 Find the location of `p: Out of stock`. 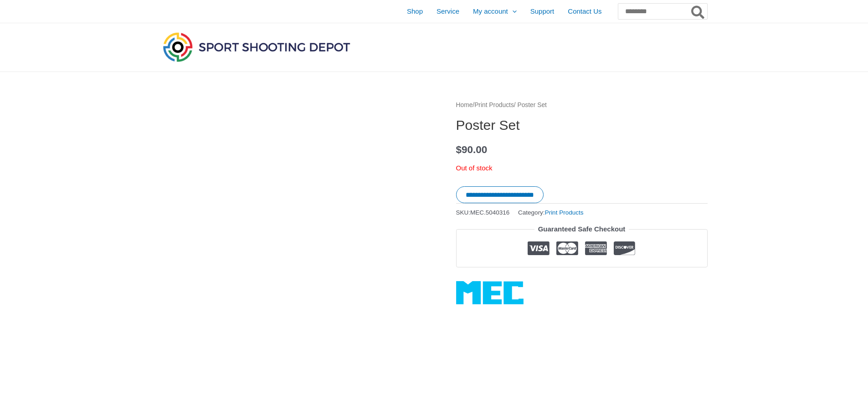

p: Out of stock is located at coordinates (582, 168).